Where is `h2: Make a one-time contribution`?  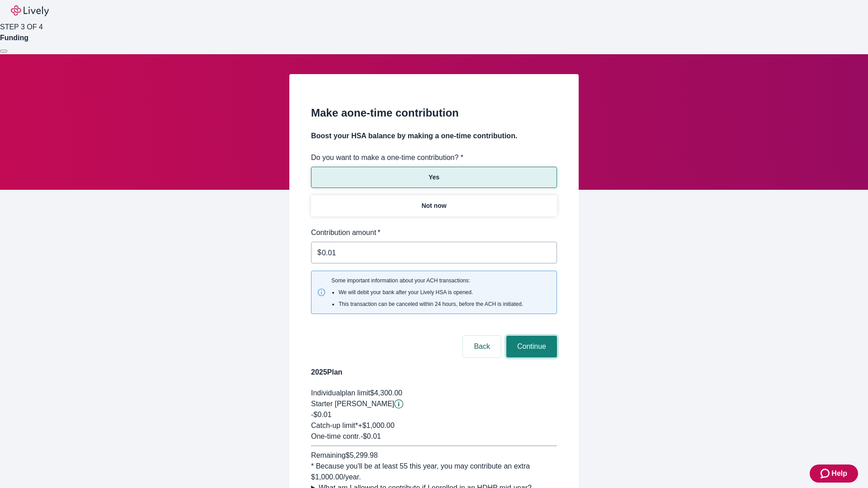
h2: Make a one-time contribution is located at coordinates (434, 113).